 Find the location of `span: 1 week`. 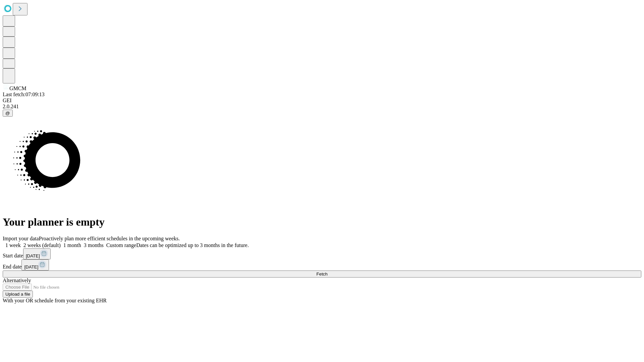

span: 1 week is located at coordinates (13, 245).